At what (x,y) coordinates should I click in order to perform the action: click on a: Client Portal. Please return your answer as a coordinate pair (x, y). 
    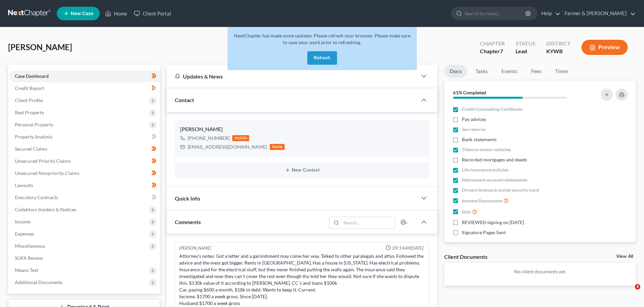
    Looking at the image, I should click on (152, 13).